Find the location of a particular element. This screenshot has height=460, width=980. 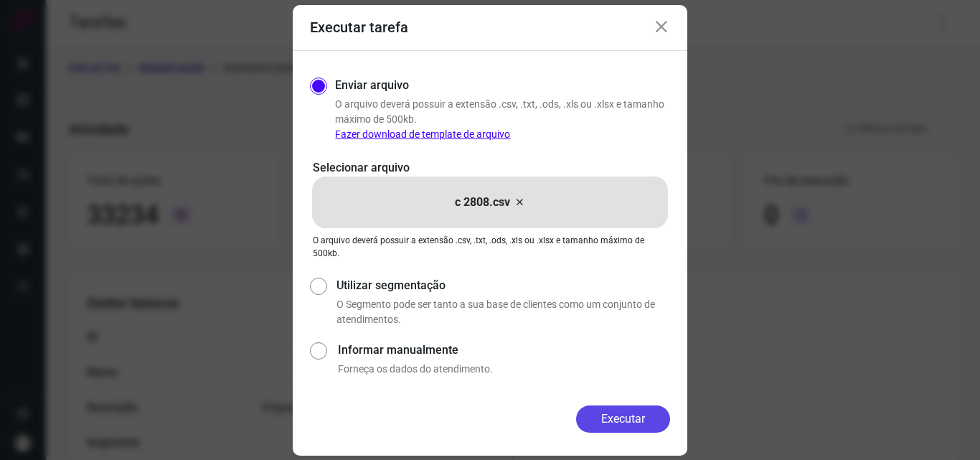

a: Fazer download de template de arquivo is located at coordinates (423, 135).